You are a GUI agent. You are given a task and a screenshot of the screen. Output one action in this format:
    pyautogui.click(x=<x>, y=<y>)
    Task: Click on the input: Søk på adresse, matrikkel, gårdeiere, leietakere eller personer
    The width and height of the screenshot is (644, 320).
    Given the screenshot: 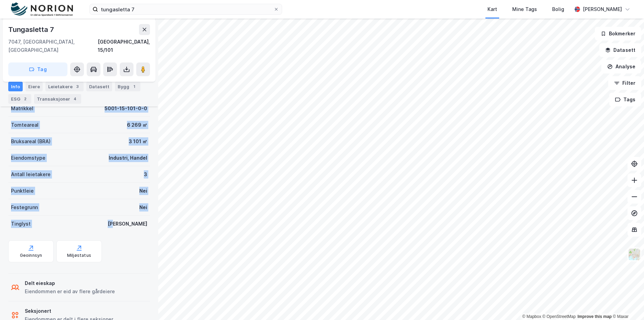 What is the action you would take?
    pyautogui.click(x=186, y=10)
    